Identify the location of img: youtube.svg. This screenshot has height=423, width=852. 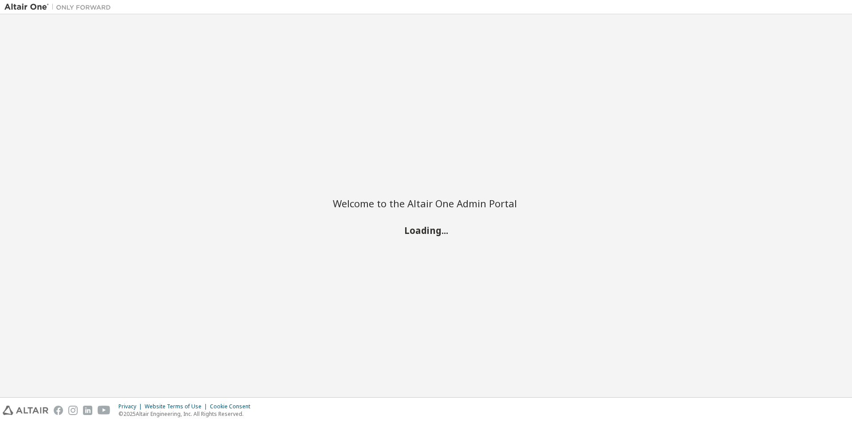
(104, 410).